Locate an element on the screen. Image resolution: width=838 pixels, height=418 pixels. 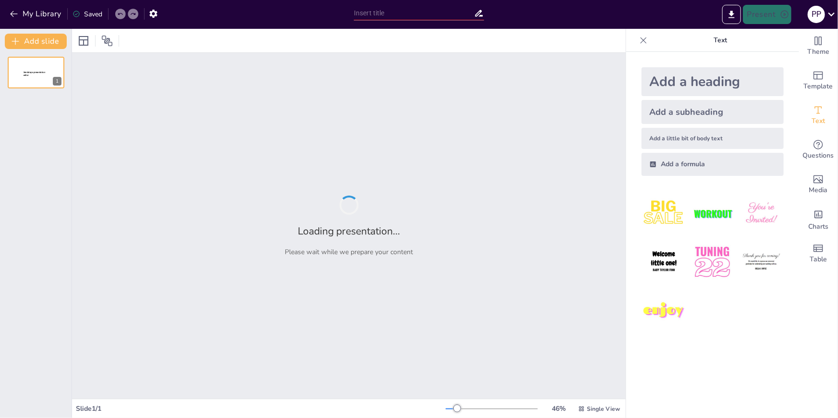
div: Add images, graphics, shapes or video is located at coordinates (818, 184).